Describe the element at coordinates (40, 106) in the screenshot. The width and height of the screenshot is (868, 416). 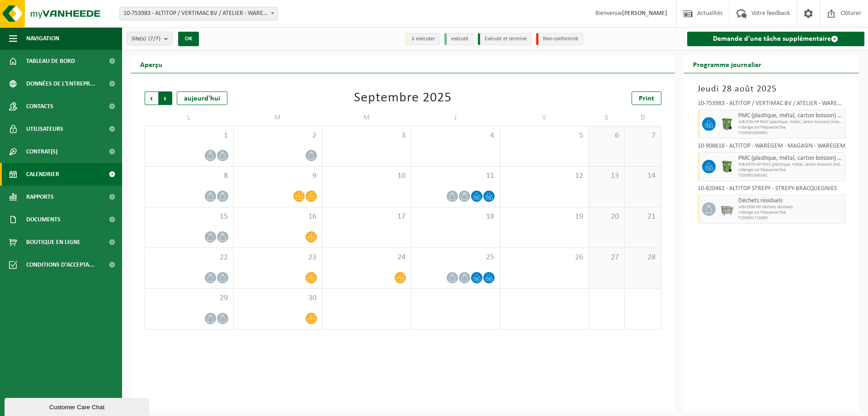
I see `span: Contacts` at that location.